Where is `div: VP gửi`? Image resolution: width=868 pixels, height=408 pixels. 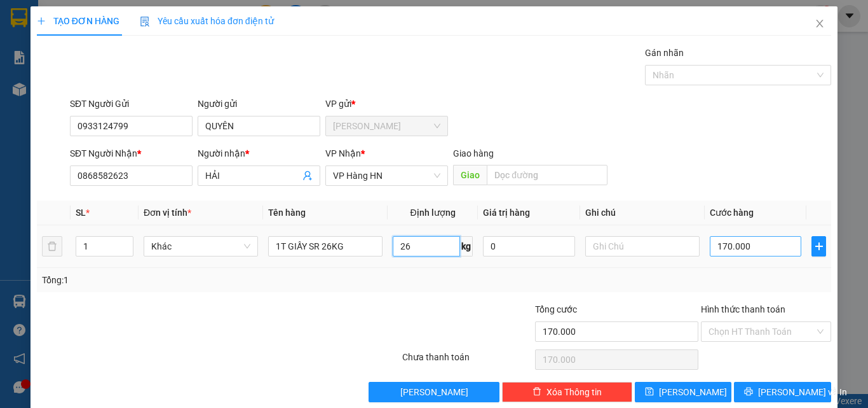
div: VP gửi is located at coordinates (387, 104).